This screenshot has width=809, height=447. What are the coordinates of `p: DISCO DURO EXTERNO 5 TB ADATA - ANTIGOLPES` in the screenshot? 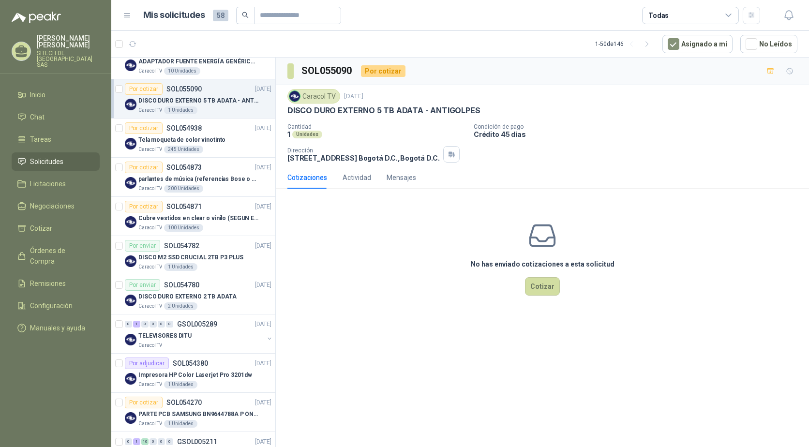 It's located at (198, 101).